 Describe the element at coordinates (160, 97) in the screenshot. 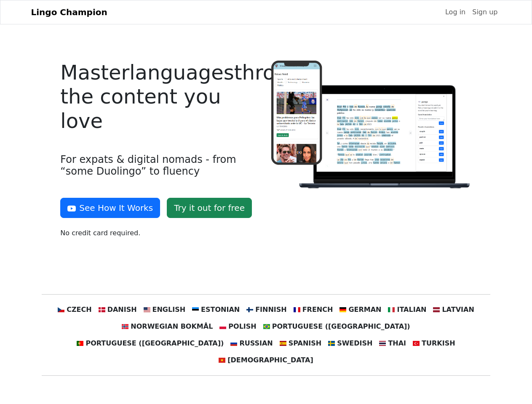

I see `h4: Master languages through the content you love` at that location.